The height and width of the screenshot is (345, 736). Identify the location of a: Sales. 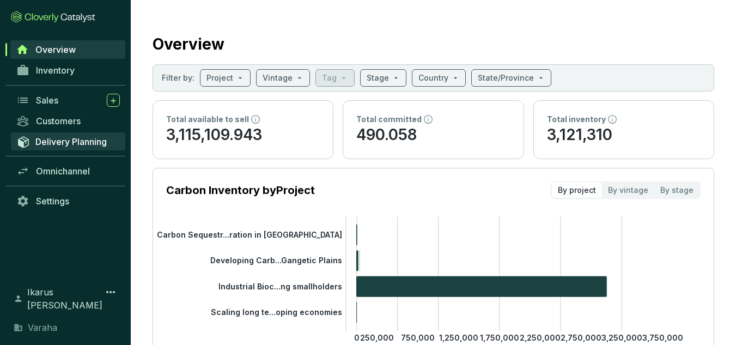
(68, 100).